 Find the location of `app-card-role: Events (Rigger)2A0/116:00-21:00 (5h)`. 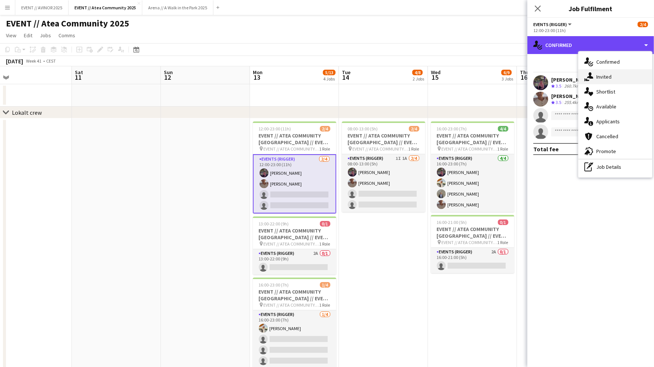

app-card-role: Events (Rigger)2A0/116:00-21:00 (5h) is located at coordinates (473, 260).